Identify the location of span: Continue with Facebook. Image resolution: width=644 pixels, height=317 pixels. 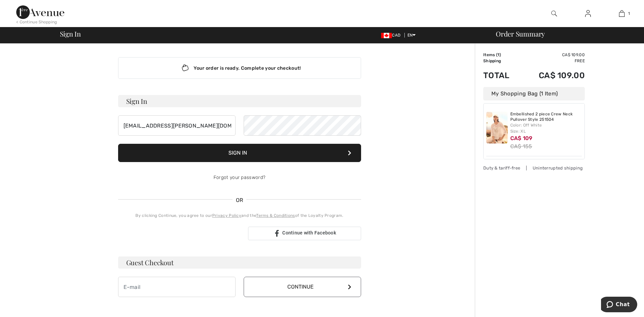
(309, 233).